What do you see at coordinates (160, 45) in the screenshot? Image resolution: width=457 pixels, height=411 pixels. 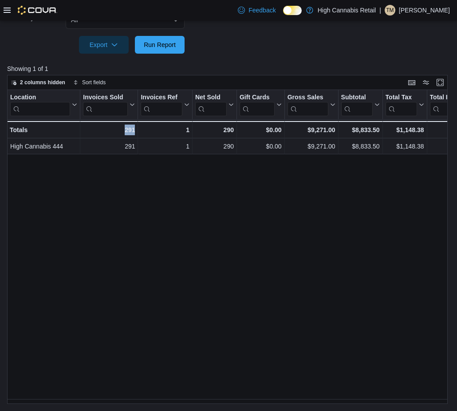 I see `span: Run Report` at bounding box center [160, 45].